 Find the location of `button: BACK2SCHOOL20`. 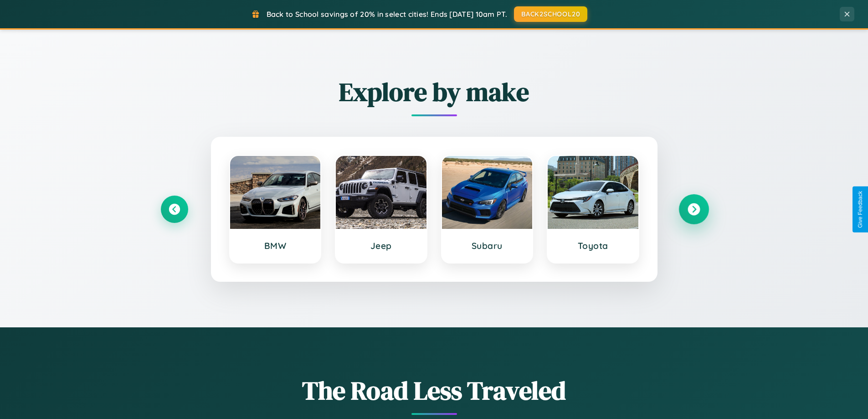

button: BACK2SCHOOL20 is located at coordinates (550, 14).